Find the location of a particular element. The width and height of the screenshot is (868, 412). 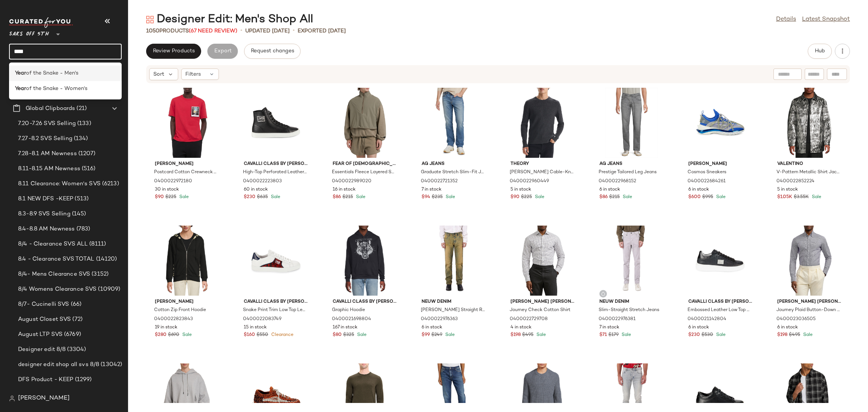

span: Cotton Zip Front Hoodie is located at coordinates (180, 310).